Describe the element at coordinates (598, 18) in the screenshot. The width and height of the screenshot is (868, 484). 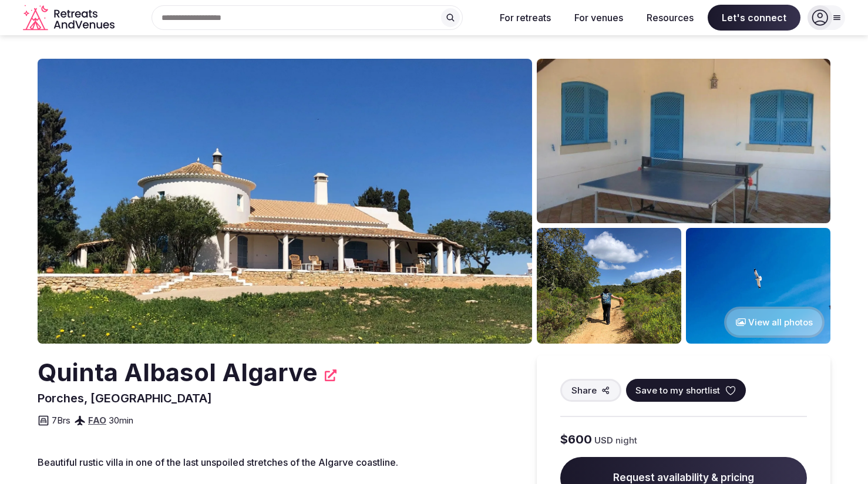
I see `button: For venues` at that location.